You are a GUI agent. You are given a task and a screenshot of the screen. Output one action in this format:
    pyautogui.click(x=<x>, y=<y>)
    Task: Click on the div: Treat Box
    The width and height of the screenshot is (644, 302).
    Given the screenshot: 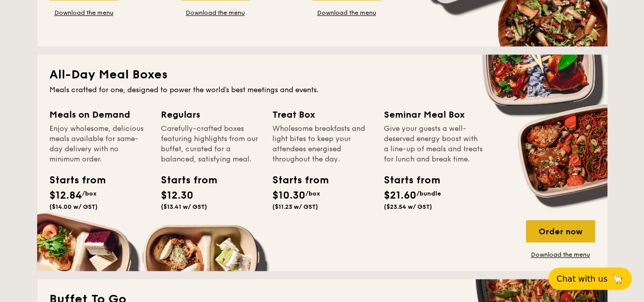 What is the action you would take?
    pyautogui.click(x=322, y=115)
    